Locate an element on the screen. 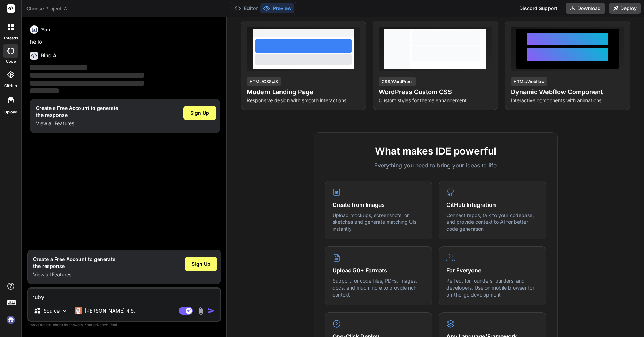  p: Upload mockups, screenshots, or sketches and generate matching UIs instantly is located at coordinates (378, 222).